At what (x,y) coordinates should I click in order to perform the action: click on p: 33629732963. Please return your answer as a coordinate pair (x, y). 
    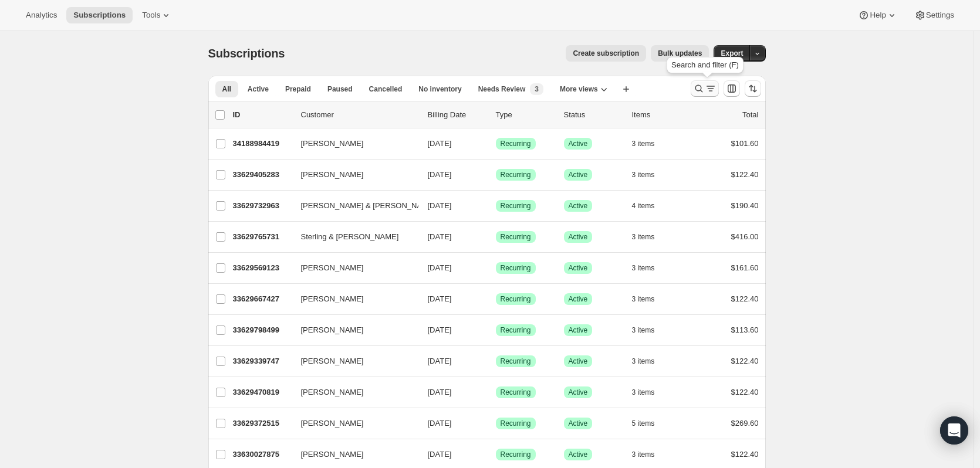
    Looking at the image, I should click on (263, 206).